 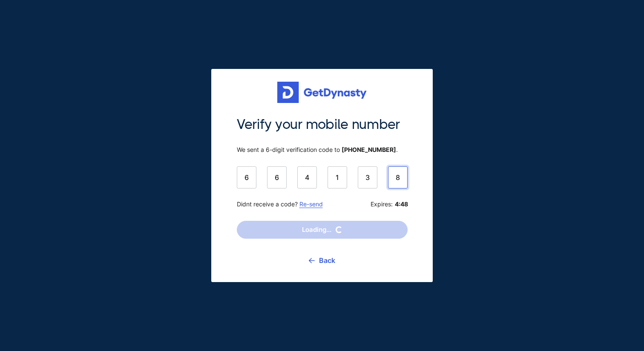 I want to click on img: go back icon, so click(x=312, y=261).